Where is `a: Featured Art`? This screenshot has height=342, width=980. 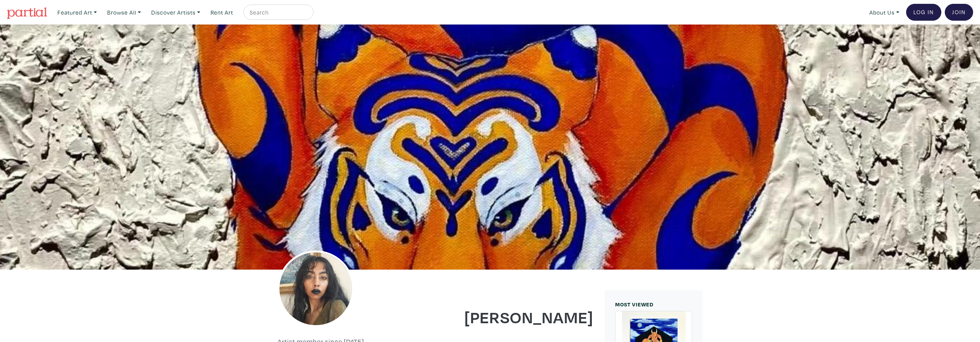 a: Featured Art is located at coordinates (77, 13).